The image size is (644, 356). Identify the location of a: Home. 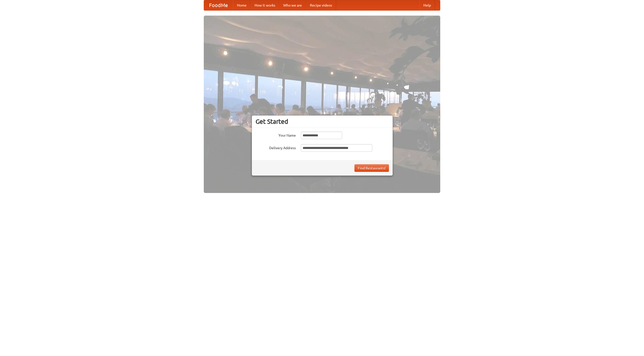
(242, 5).